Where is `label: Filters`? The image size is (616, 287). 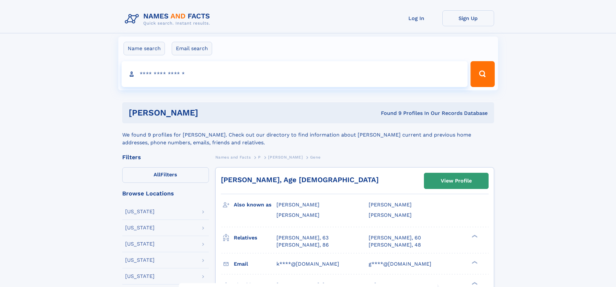 label: Filters is located at coordinates (166, 175).